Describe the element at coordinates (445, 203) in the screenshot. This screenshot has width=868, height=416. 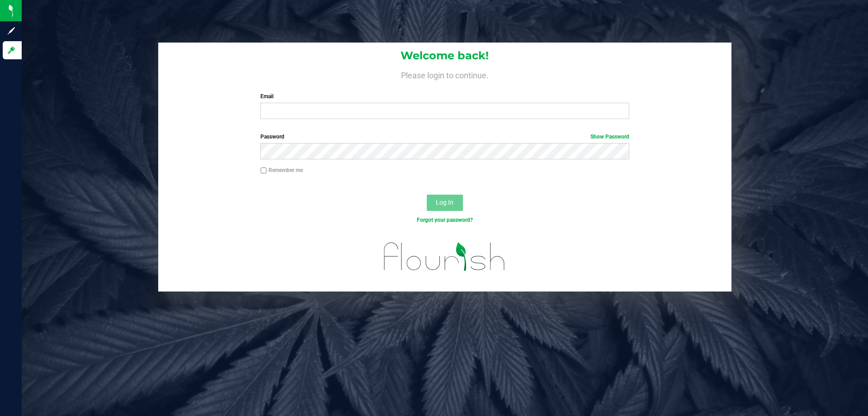
I see `button: Log In` at that location.